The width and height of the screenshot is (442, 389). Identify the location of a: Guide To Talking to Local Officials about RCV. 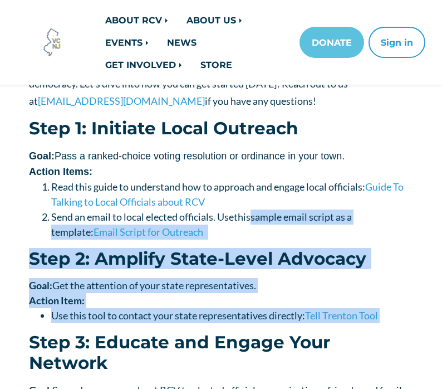
(227, 194).